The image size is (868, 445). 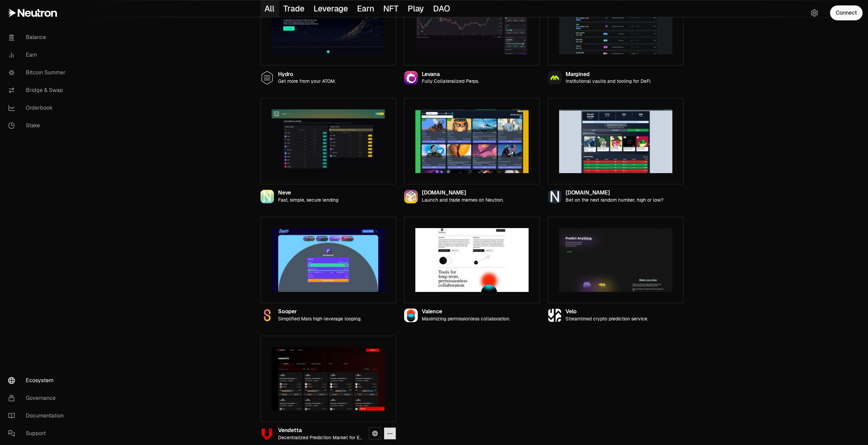 What do you see at coordinates (614, 200) in the screenshot?
I see `p: Bet on the next random number, high or low?` at bounding box center [614, 200].